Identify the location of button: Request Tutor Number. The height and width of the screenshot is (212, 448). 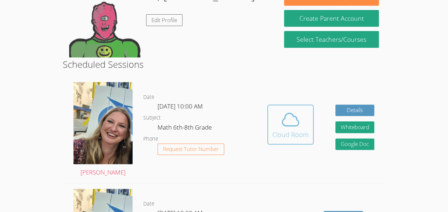
(191, 149).